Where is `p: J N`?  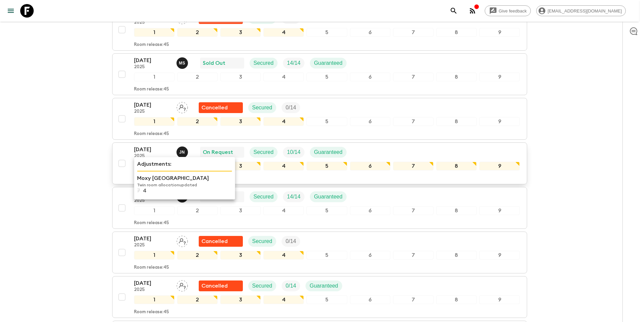
p: J N is located at coordinates (182, 152).